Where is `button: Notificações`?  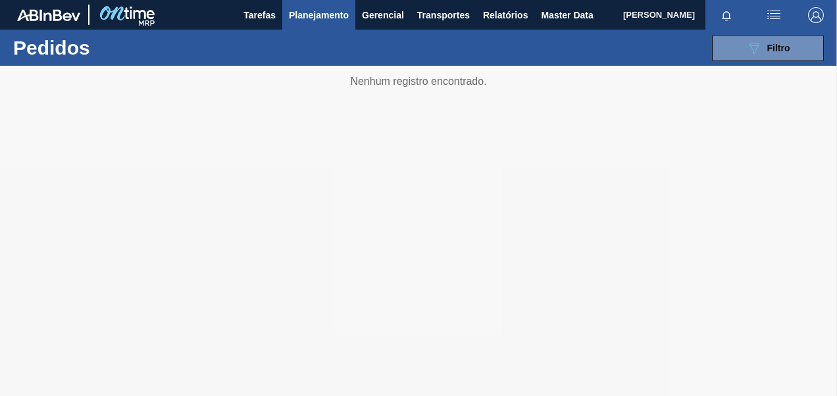
button: Notificações is located at coordinates (727, 15).